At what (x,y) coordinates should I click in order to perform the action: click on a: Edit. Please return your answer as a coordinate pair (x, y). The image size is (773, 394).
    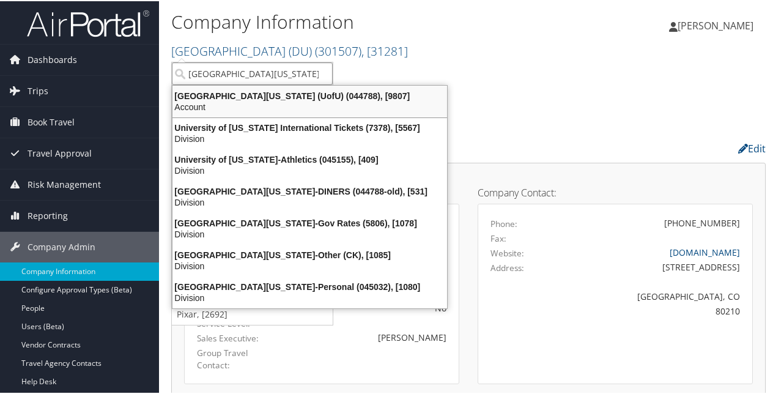
    Looking at the image, I should click on (752, 147).